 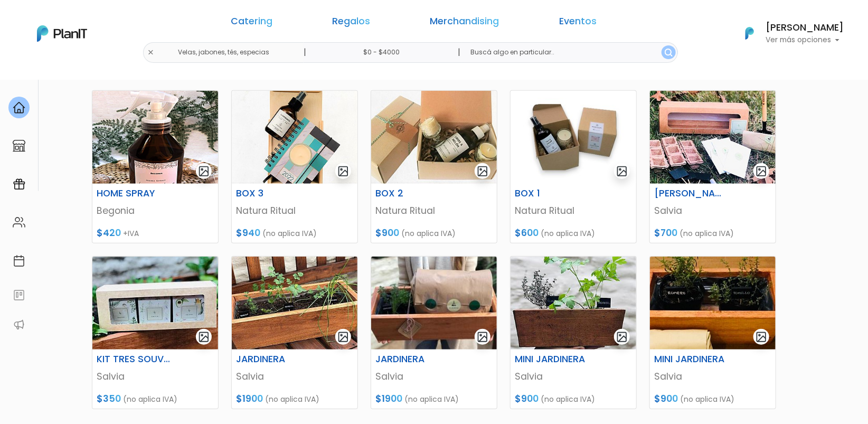 I want to click on span: $600, so click(x=527, y=233).